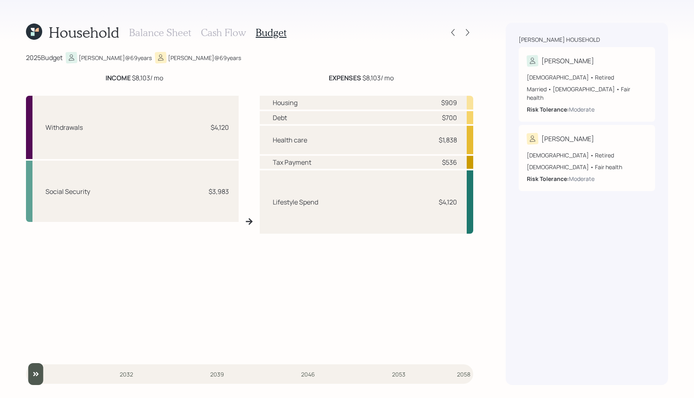  I want to click on div: $3,983, so click(219, 192).